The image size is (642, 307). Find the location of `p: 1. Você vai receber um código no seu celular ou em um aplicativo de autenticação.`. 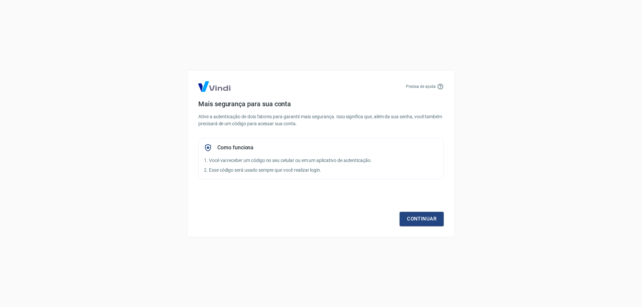

p: 1. Você vai receber um código no seu celular ou em um aplicativo de autenticação. is located at coordinates (321, 160).